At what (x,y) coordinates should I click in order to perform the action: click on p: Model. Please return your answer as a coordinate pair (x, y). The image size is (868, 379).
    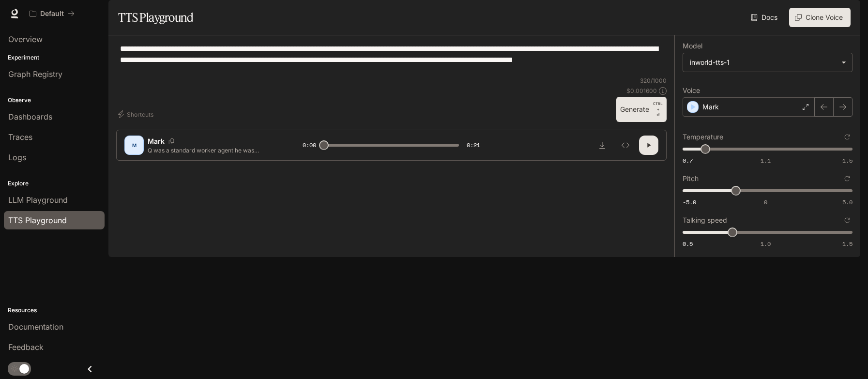
    Looking at the image, I should click on (692, 46).